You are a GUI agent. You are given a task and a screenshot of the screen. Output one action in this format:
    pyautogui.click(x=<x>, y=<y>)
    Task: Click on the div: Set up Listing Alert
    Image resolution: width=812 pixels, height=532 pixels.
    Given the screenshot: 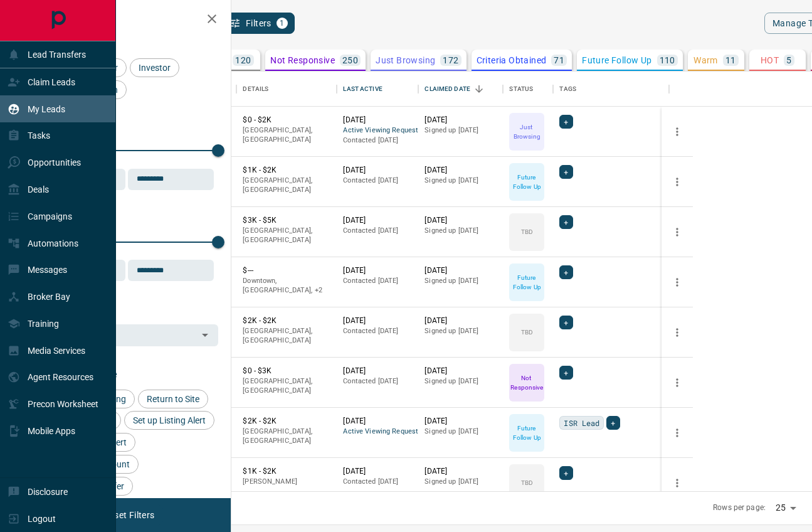 What is the action you would take?
    pyautogui.click(x=169, y=420)
    